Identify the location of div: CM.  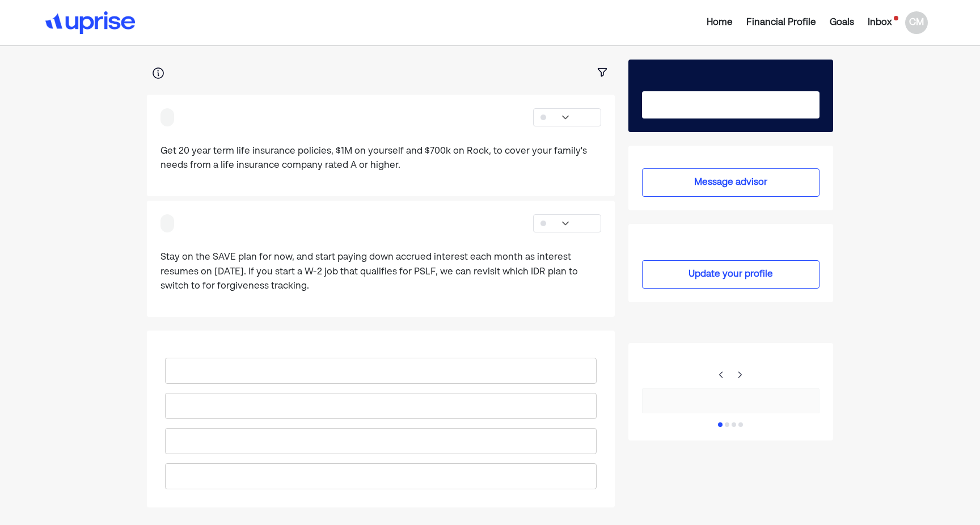
(916, 23).